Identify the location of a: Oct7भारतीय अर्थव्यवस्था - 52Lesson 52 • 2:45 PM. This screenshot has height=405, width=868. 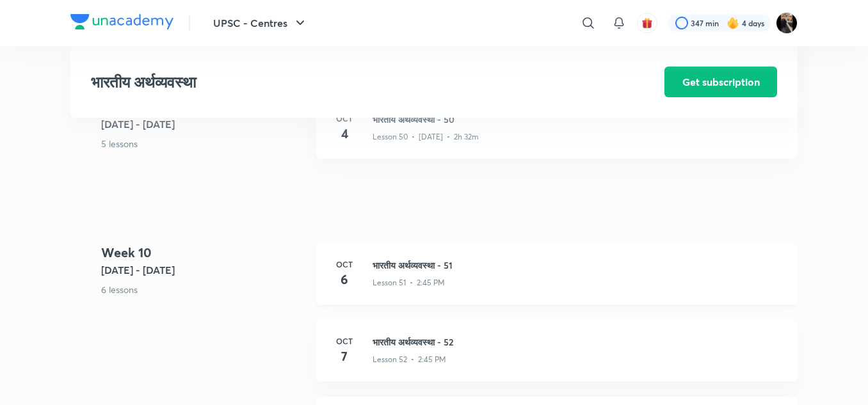
(557, 359).